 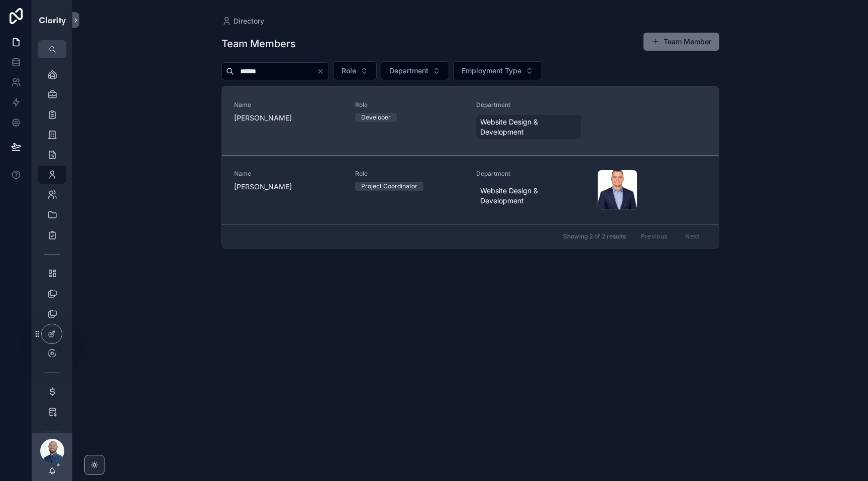 What do you see at coordinates (259, 44) in the screenshot?
I see `h1: Team Members` at bounding box center [259, 44].